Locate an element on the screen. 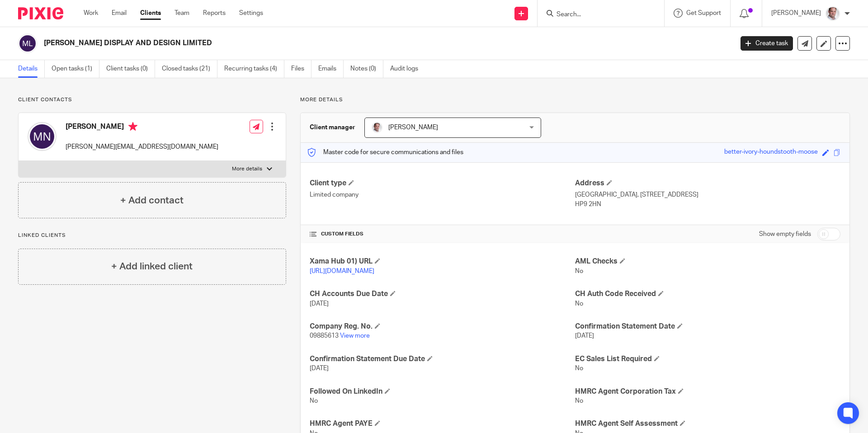 This screenshot has height=433, width=868. span: Get Support is located at coordinates (703, 13).